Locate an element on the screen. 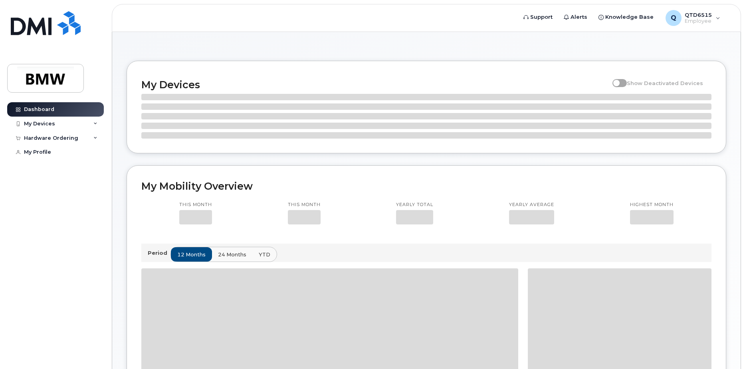  h2: My Devices is located at coordinates (375, 85).